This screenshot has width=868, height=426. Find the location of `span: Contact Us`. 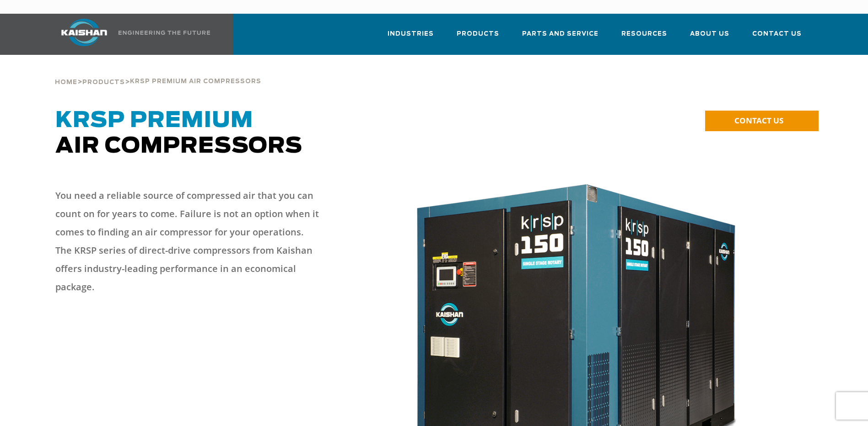

span: Contact Us is located at coordinates (777, 34).